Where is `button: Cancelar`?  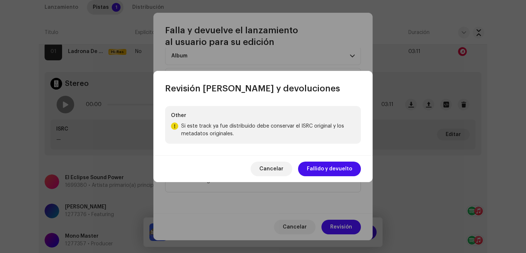
button: Cancelar is located at coordinates (272, 169).